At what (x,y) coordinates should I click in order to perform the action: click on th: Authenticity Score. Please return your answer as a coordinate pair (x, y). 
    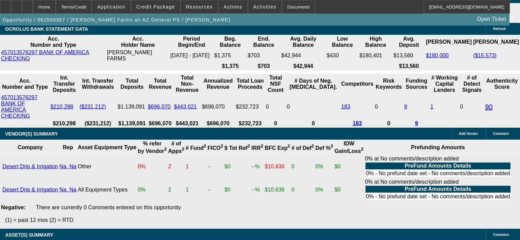
    Looking at the image, I should click on (501, 84).